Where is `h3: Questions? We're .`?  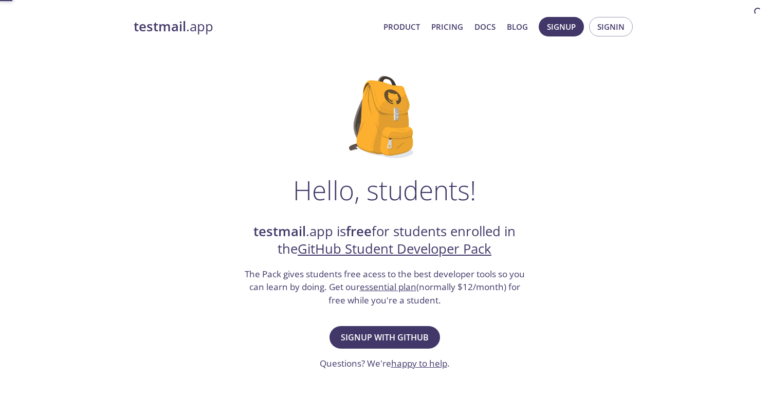
h3: Questions? We're . is located at coordinates (384, 364).